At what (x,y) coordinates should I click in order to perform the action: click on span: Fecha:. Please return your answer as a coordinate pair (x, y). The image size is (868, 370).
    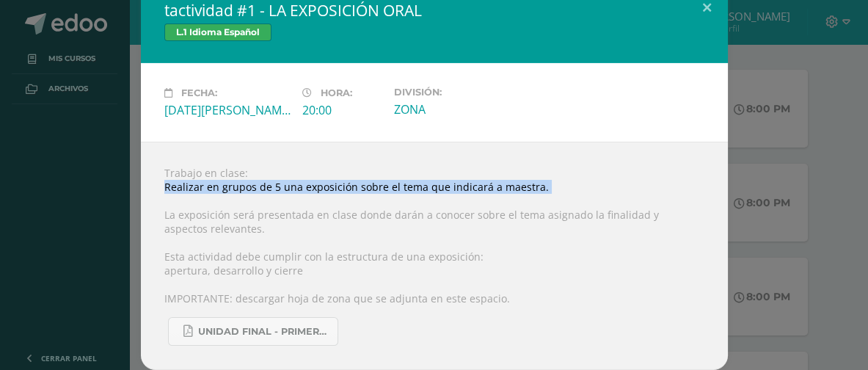
    Looking at the image, I should click on (199, 93).